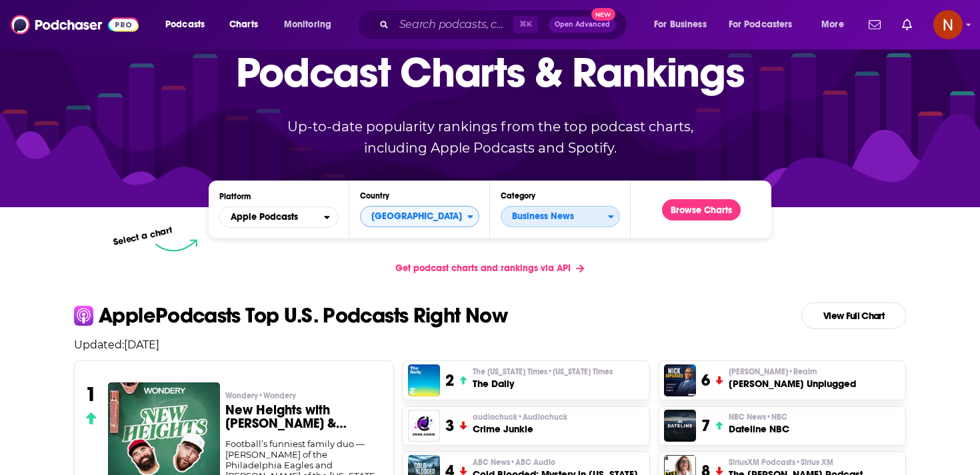 The height and width of the screenshot is (475, 980). I want to click on span: Logged in as AdelNBM, so click(948, 24).